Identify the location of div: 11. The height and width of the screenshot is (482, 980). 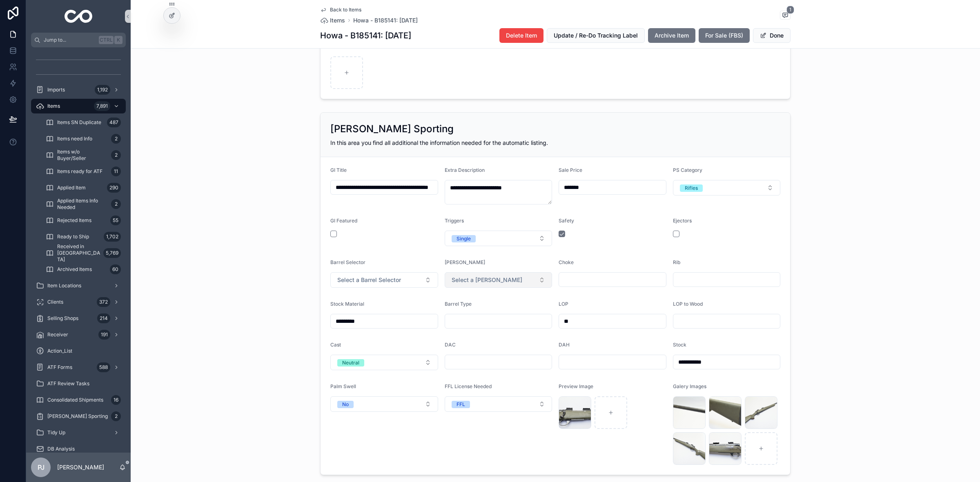
(116, 171).